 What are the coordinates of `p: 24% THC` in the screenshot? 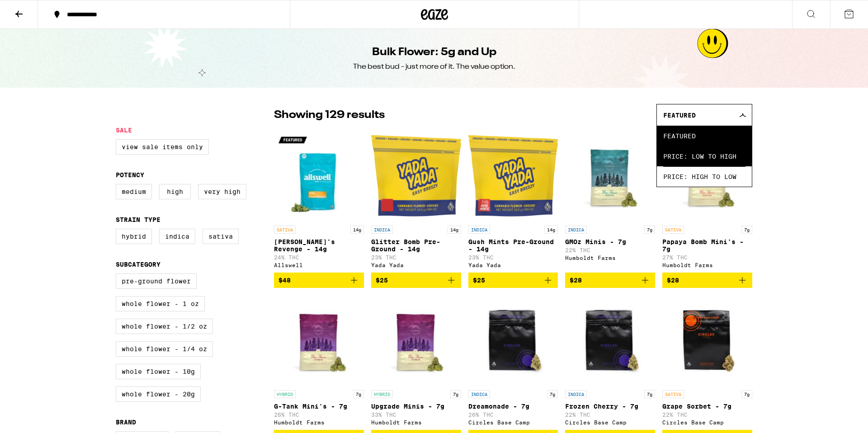 It's located at (319, 257).